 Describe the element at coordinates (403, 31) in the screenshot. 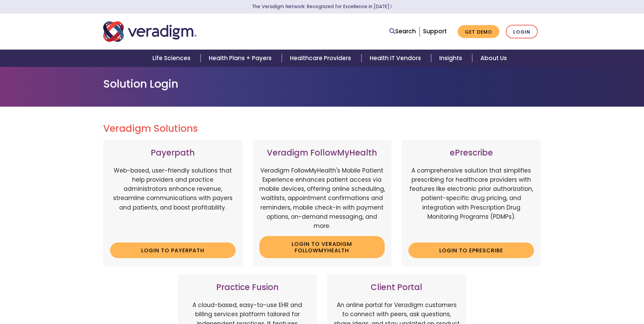

I see `a: Search` at that location.